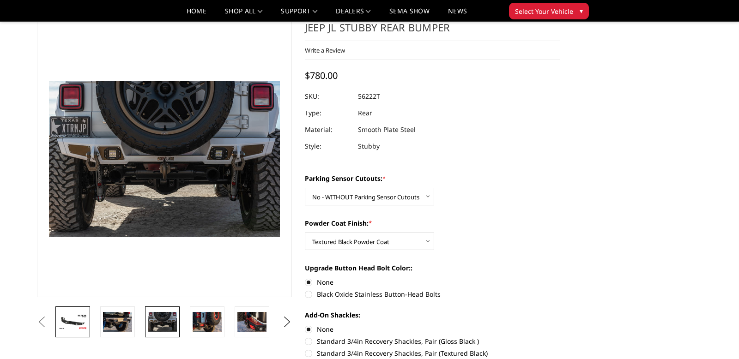 Image resolution: width=739 pixels, height=359 pixels. Describe the element at coordinates (432, 353) in the screenshot. I see `label: Standard 3/4in Recovery Shackles, Pair (Textured Black)` at that location.